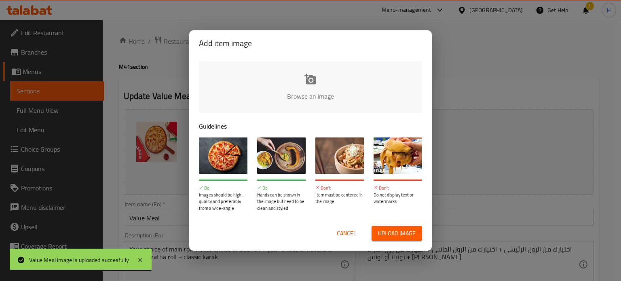 The image size is (621, 281). I want to click on button: Cancel, so click(347, 233).